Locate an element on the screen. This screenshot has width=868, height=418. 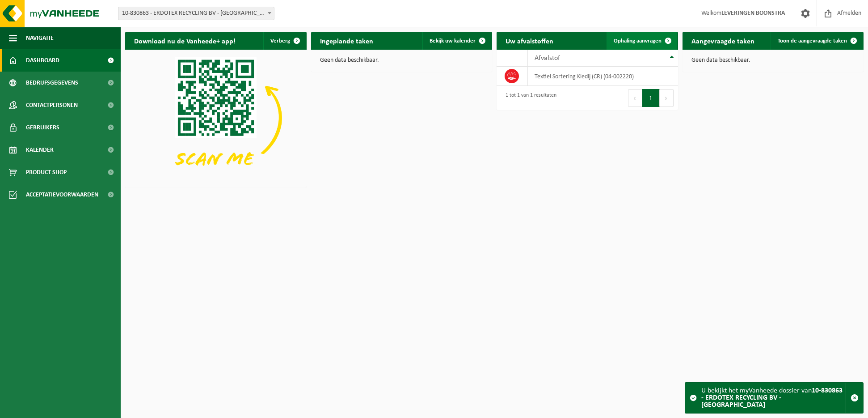
span: Toon de aangevraagde taken is located at coordinates (813, 41).